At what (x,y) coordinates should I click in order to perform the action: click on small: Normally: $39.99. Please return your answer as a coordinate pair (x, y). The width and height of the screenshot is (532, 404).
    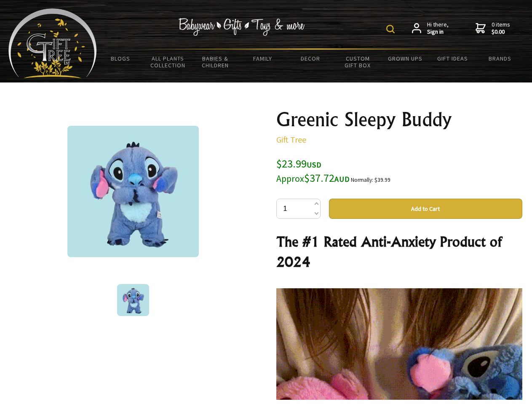
    Looking at the image, I should click on (370, 180).